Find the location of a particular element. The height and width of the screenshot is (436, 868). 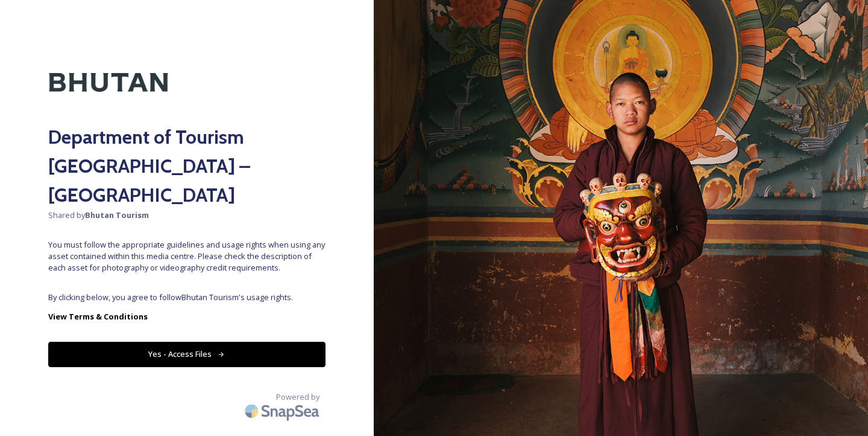

button: Yes - Access Files is located at coordinates (187, 353).